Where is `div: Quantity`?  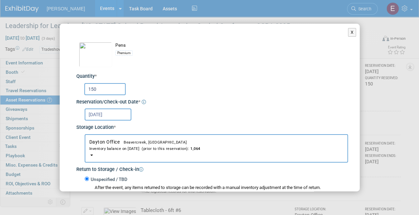
div: Quantity is located at coordinates (212, 76).